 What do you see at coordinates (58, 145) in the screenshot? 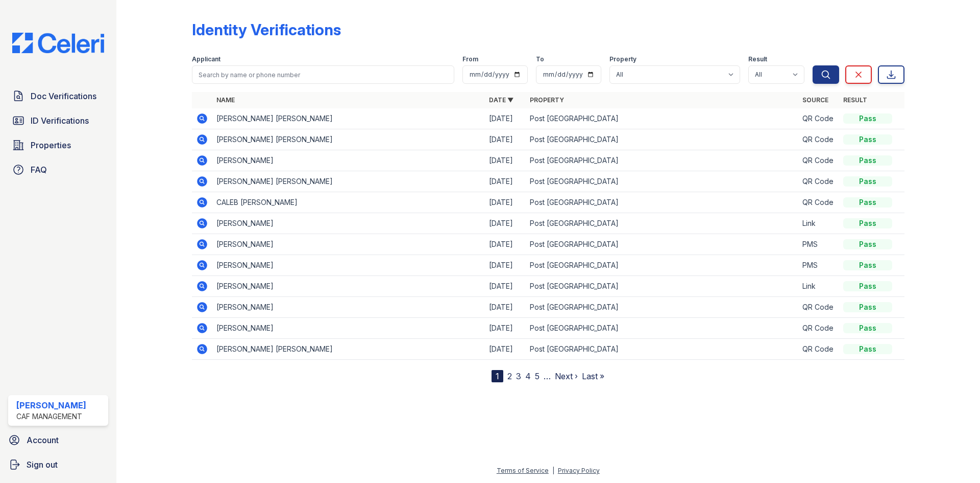
I see `a: Properties` at bounding box center [58, 145].